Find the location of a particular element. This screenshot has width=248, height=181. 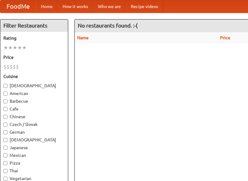

label: Barbecue is located at coordinates (34, 101).